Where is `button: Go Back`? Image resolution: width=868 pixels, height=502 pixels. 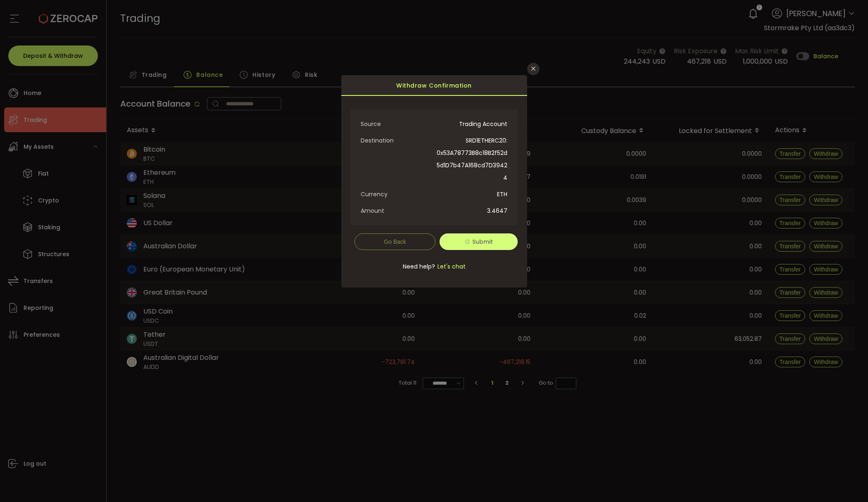 button: Go Back is located at coordinates (395, 242).